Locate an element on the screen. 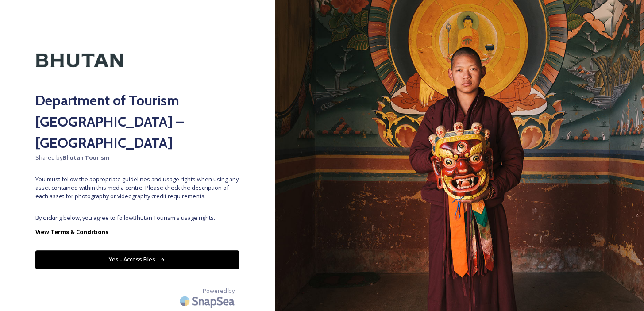 The height and width of the screenshot is (311, 644). span: By clicking below, you agree to follow Bhutan Tourism 's usage rights. is located at coordinates (137, 218).